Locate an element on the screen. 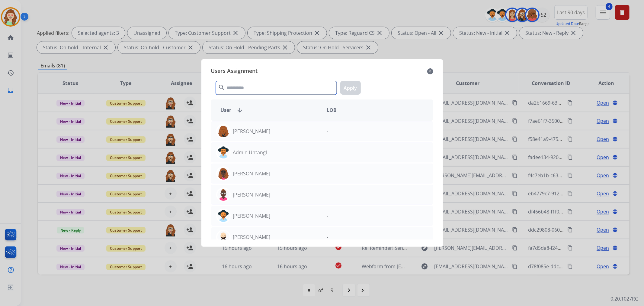  p: Admin Untangl is located at coordinates (250, 152).